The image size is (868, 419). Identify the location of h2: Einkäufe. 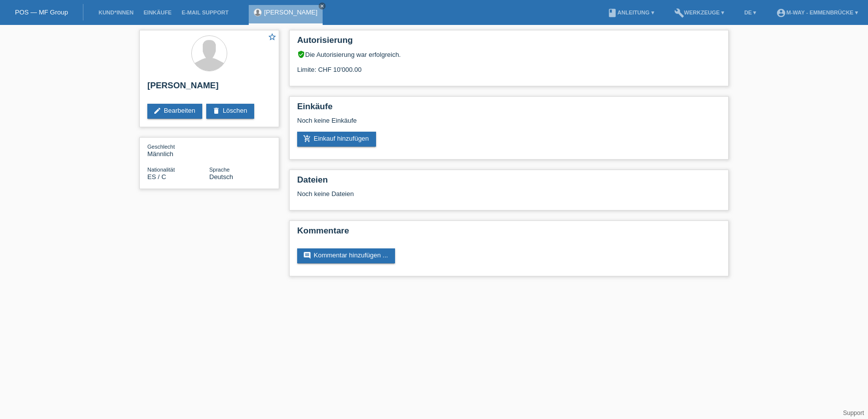
(509, 109).